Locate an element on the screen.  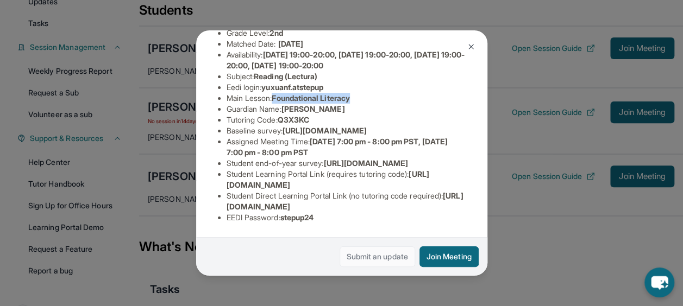
span: 2nd is located at coordinates (276, 33).